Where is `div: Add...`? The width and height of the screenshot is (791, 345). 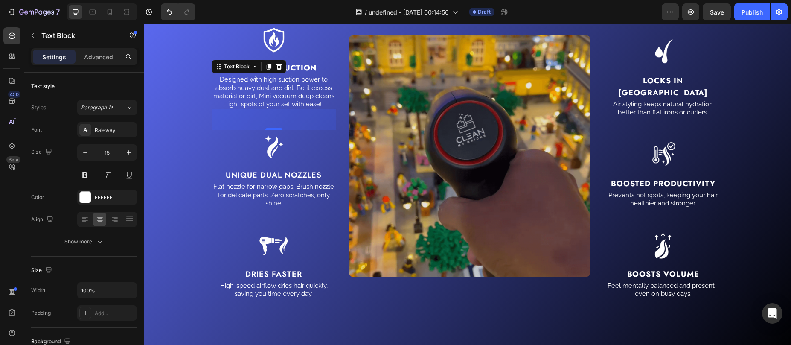
div: Add... is located at coordinates (115, 313).